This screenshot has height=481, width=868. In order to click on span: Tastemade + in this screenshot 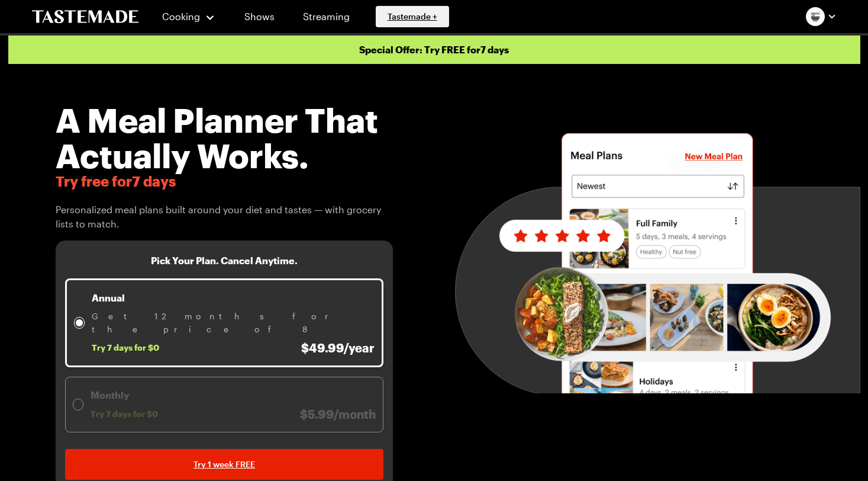, I will do `click(413, 16)`.